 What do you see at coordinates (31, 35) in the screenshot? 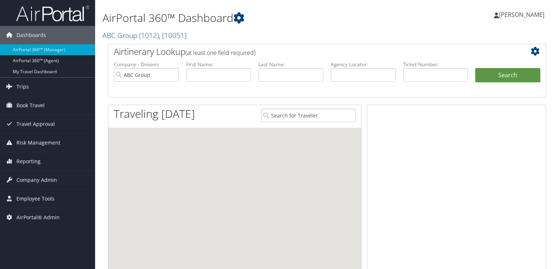
I see `span: Dashboards` at bounding box center [31, 35].